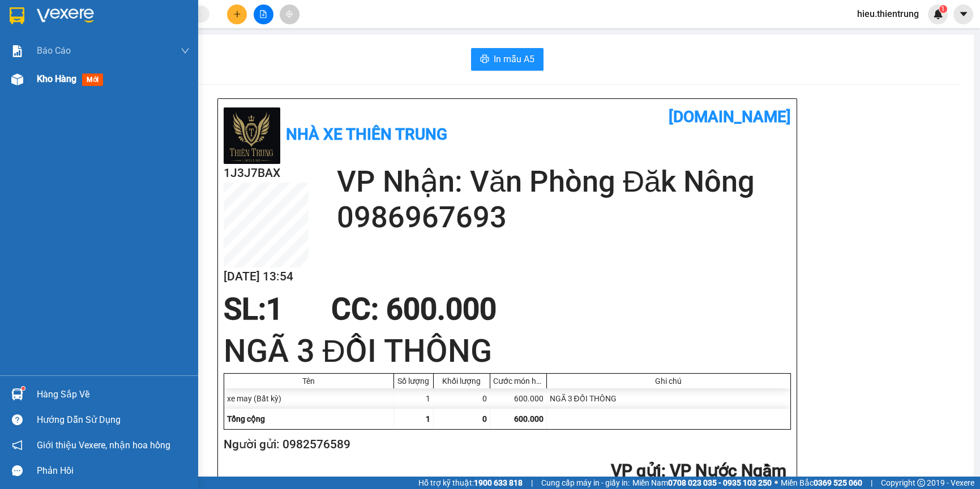  What do you see at coordinates (887, 14) in the screenshot?
I see `span: hieu.thientrung` at bounding box center [887, 14].